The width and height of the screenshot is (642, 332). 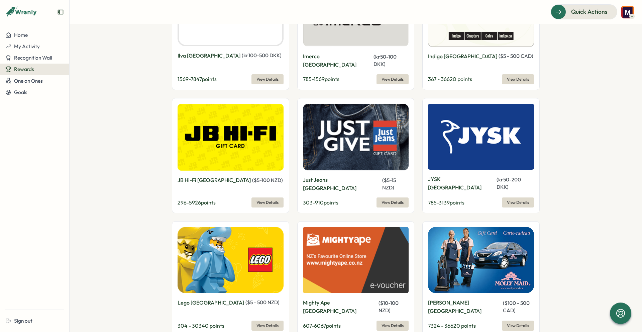 I want to click on span: Home, so click(x=21, y=35).